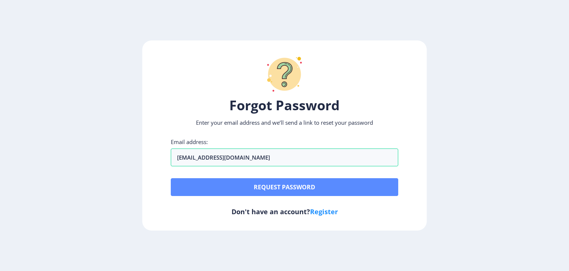  Describe the element at coordinates (285, 74) in the screenshot. I see `img: question-mark` at that location.